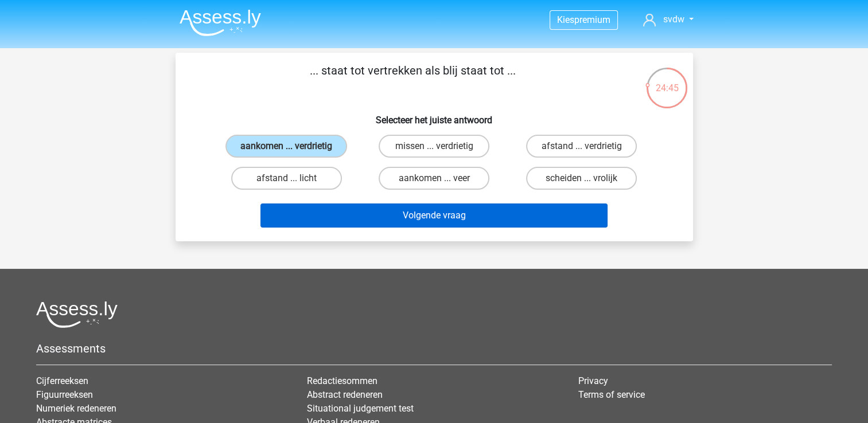 The width and height of the screenshot is (868, 423). What do you see at coordinates (412, 79) in the screenshot?
I see `p: ... staat tot vertrekken als blij staat tot ...` at bounding box center [412, 79].